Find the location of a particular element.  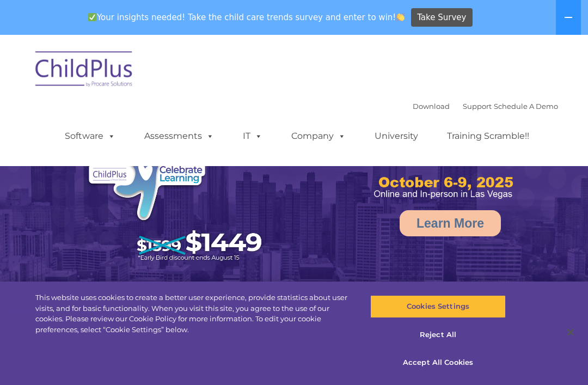

button: Cookies Settings is located at coordinates (438, 306).